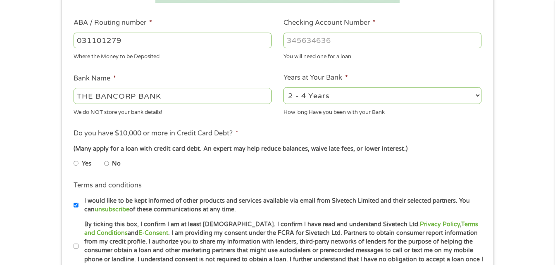 The width and height of the screenshot is (555, 265). I want to click on div: Where the Money to be Deposited, so click(172, 55).